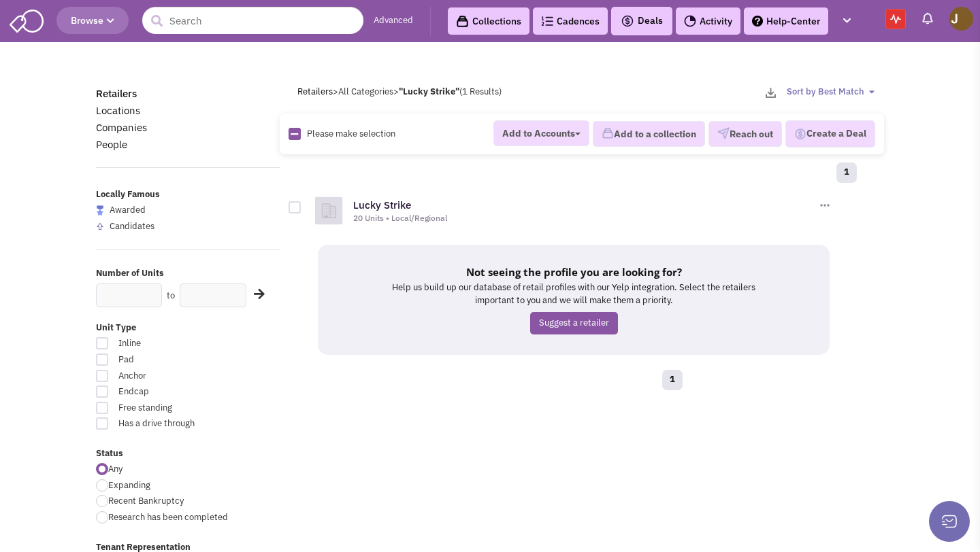 The image size is (980, 552). What do you see at coordinates (188, 454) in the screenshot?
I see `label: Status` at bounding box center [188, 454].